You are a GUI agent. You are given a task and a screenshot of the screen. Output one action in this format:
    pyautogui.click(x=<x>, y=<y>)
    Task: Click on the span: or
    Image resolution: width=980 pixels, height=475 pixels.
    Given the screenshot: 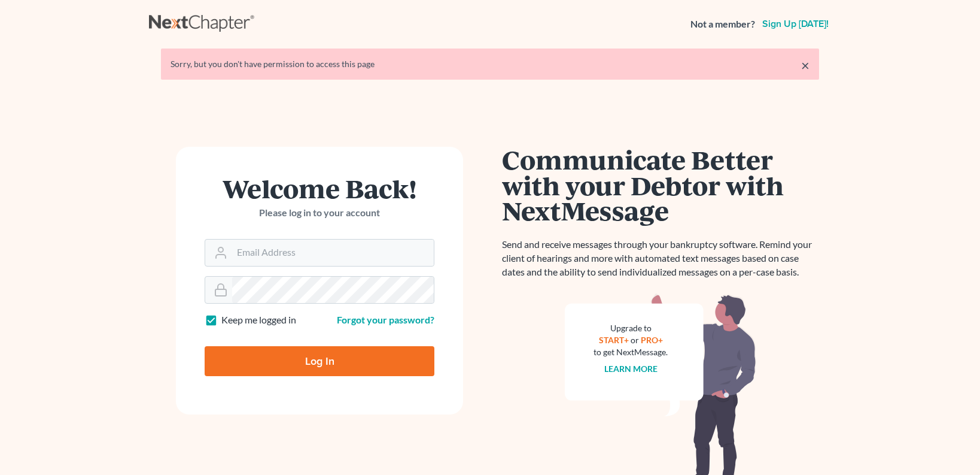 What is the action you would take?
    pyautogui.click(x=635, y=339)
    